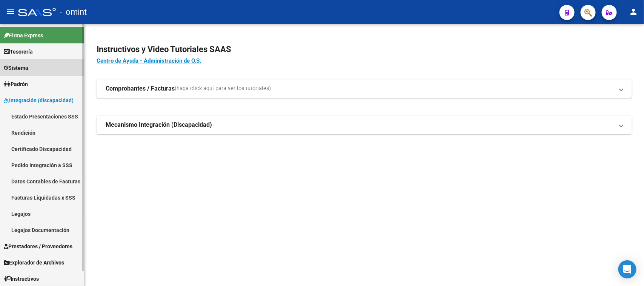 This screenshot has width=644, height=286. Describe the element at coordinates (38, 246) in the screenshot. I see `span: Prestadores / Proveedores` at that location.